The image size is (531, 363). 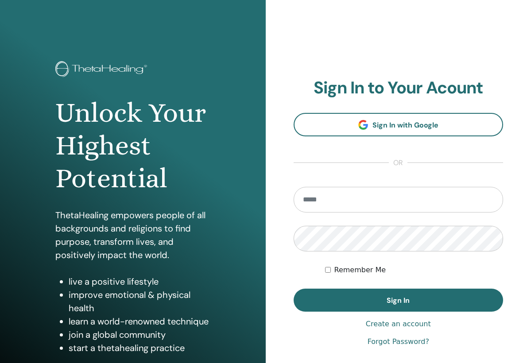 I want to click on span: Sign In with Google, so click(x=405, y=125).